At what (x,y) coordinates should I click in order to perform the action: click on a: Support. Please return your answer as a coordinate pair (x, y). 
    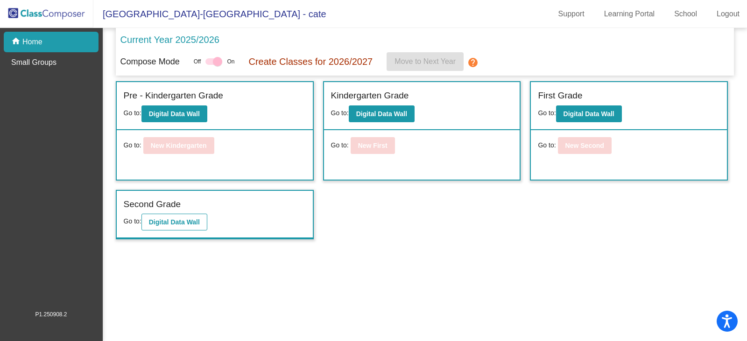
    Looking at the image, I should click on (572, 14).